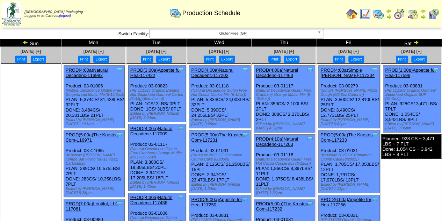 This screenshot has width=442, height=221. I want to click on a: PROD(5:00a)The Krusteaz Com-117231, so click(218, 137).